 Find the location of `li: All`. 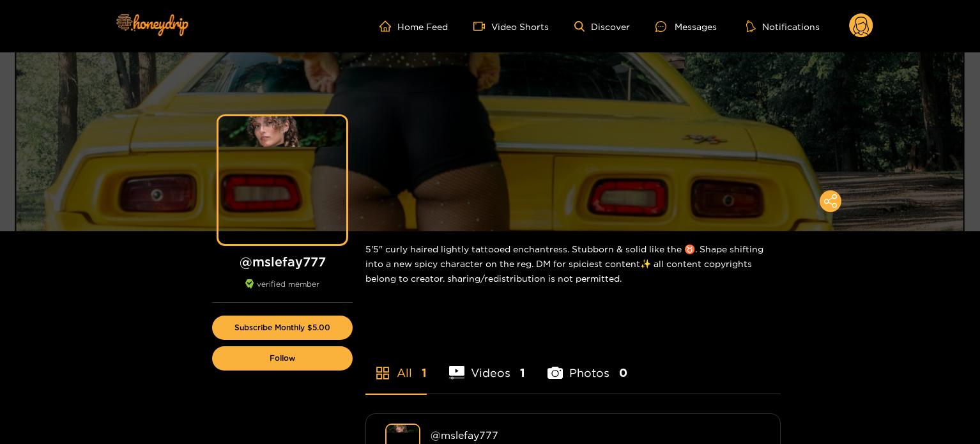

li: All is located at coordinates (396, 365).